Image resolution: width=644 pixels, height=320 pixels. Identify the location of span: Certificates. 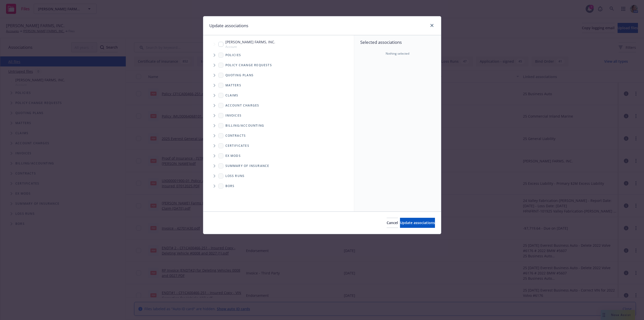
(237, 146).